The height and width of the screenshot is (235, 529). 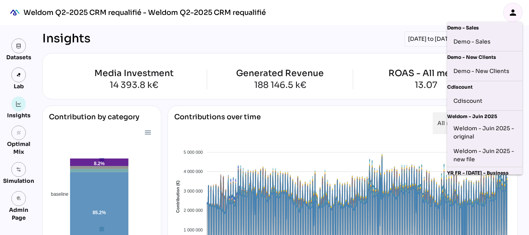 I want to click on img: graph.svg, so click(x=19, y=104).